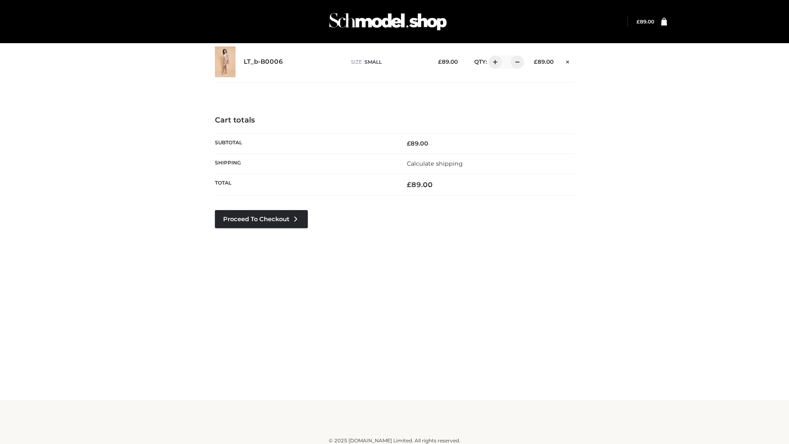 The image size is (789, 444). Describe the element at coordinates (645, 21) in the screenshot. I see `a: £89.00` at that location.